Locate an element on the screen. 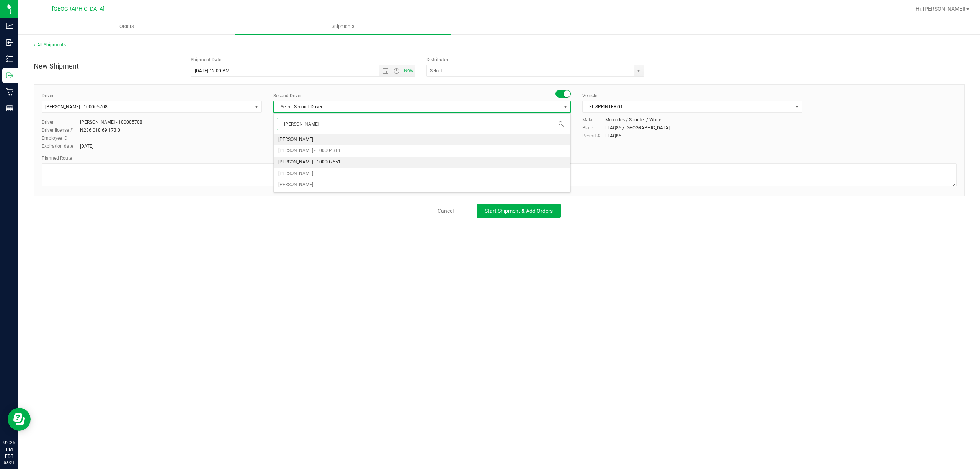  inline-svg: Inbound is located at coordinates (10, 42).